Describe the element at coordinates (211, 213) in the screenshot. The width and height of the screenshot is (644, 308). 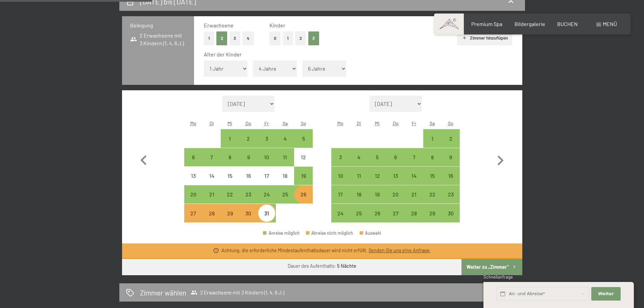
I see `div: Tue Oct 28 2025` at that location.